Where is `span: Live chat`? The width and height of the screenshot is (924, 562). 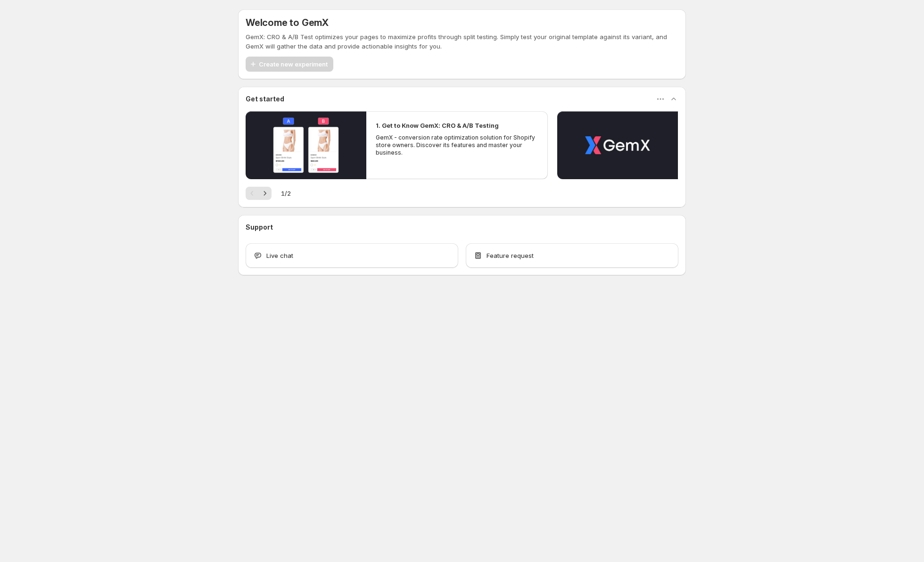
span: Live chat is located at coordinates (280, 256).